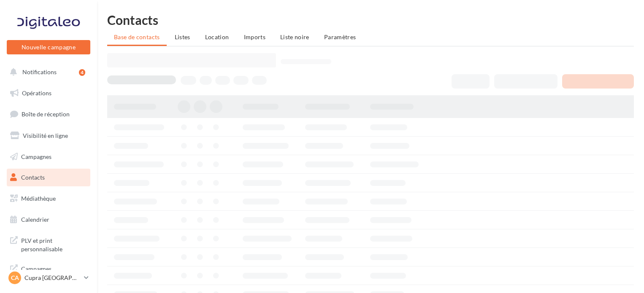 This screenshot has width=644, height=293. Describe the element at coordinates (255, 36) in the screenshot. I see `span: Imports` at that location.